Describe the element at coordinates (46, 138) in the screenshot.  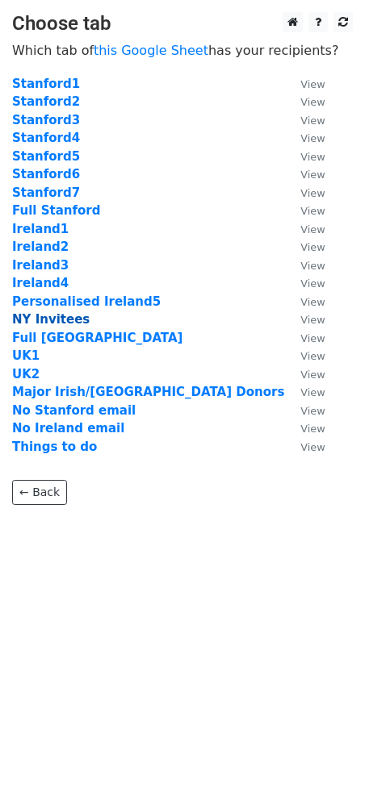
I see `a: Stanford4` at that location.